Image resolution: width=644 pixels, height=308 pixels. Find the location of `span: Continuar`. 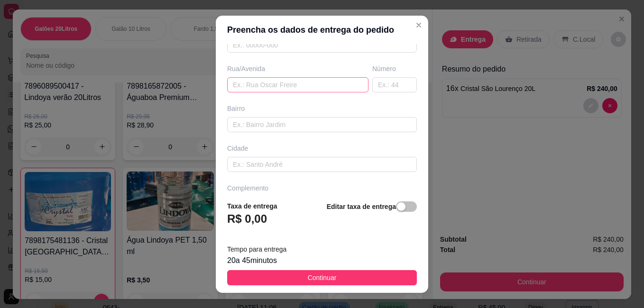

span: Continuar is located at coordinates (322, 277).